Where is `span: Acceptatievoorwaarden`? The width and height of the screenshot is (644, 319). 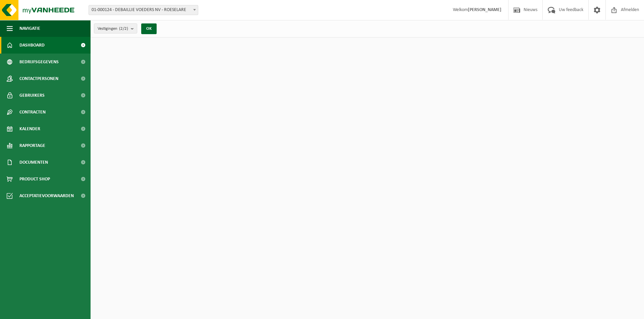 span: Acceptatievoorwaarden is located at coordinates (47, 196).